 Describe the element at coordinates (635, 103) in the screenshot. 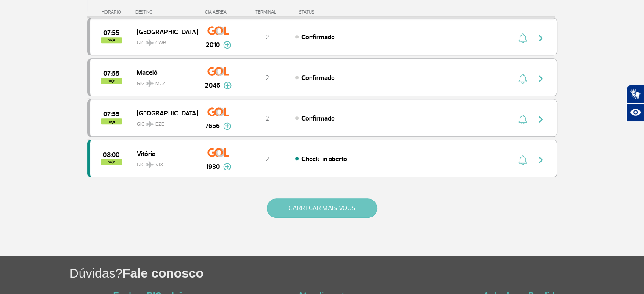

I see `div: Plugin de acessibilidade da Hand Talk.` at that location.